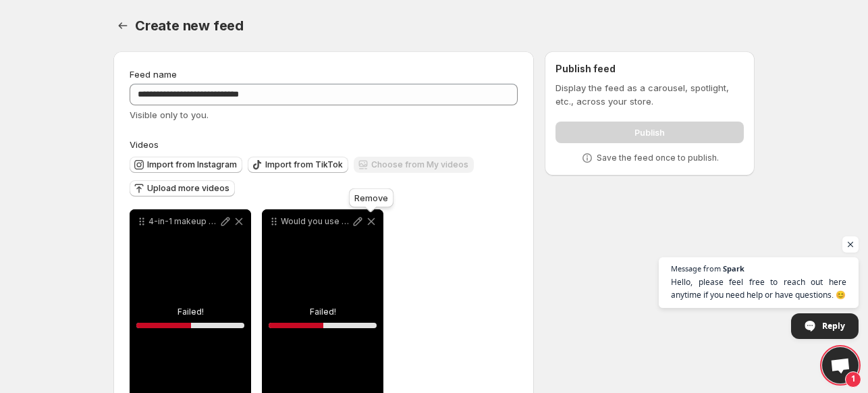 This screenshot has width=868, height=393. What do you see at coordinates (189, 25) in the screenshot?
I see `span: Create new feed` at bounding box center [189, 25].